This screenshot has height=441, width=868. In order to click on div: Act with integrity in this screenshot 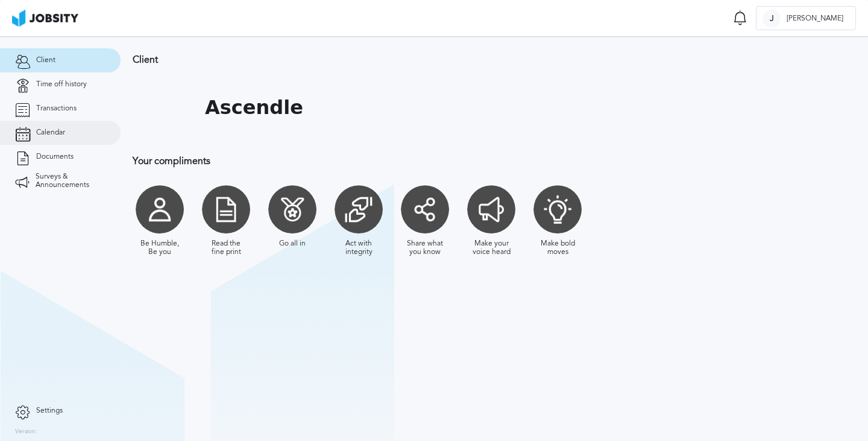, I will do `click(358, 248)`.